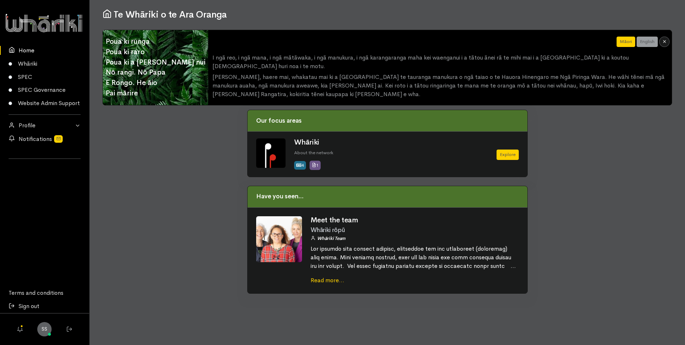  What do you see at coordinates (647, 42) in the screenshot?
I see `button: English` at bounding box center [647, 42].